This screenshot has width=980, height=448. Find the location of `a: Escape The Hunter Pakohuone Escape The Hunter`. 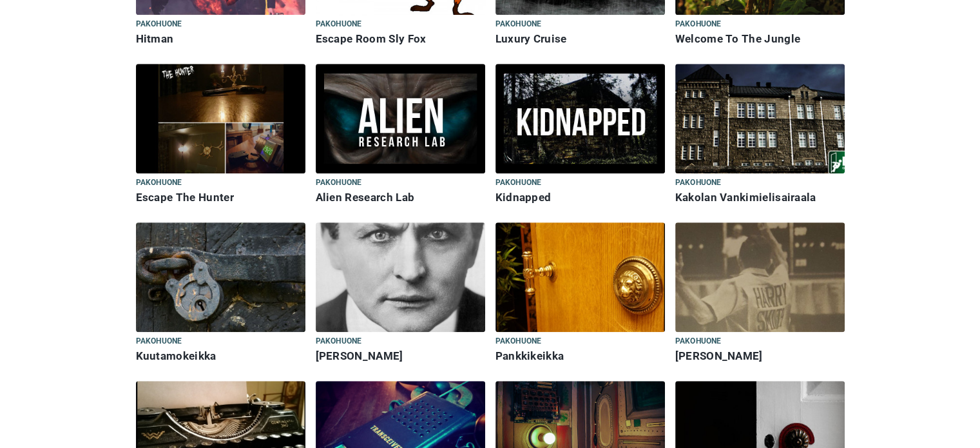

a: Escape The Hunter Pakohuone Escape The Hunter is located at coordinates (220, 135).